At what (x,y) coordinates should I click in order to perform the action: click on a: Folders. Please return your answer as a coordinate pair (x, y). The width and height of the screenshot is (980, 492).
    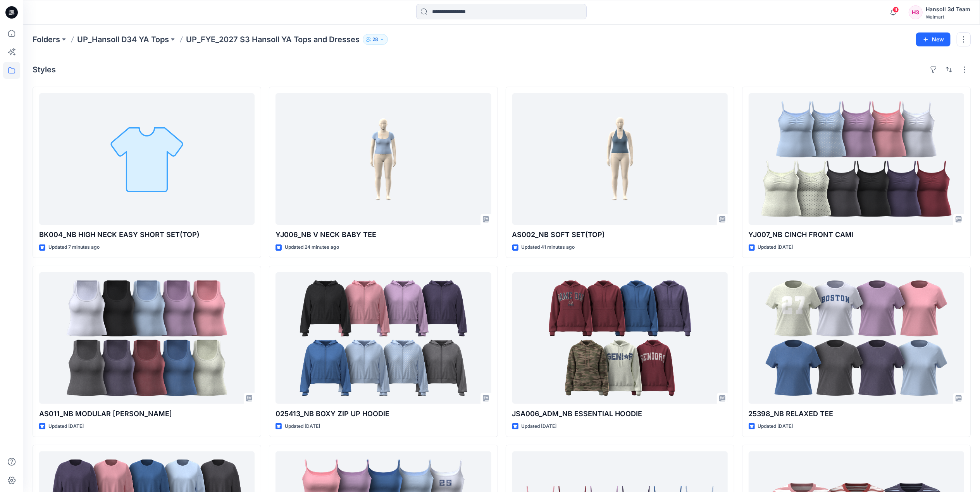
    Looking at the image, I should click on (46, 40).